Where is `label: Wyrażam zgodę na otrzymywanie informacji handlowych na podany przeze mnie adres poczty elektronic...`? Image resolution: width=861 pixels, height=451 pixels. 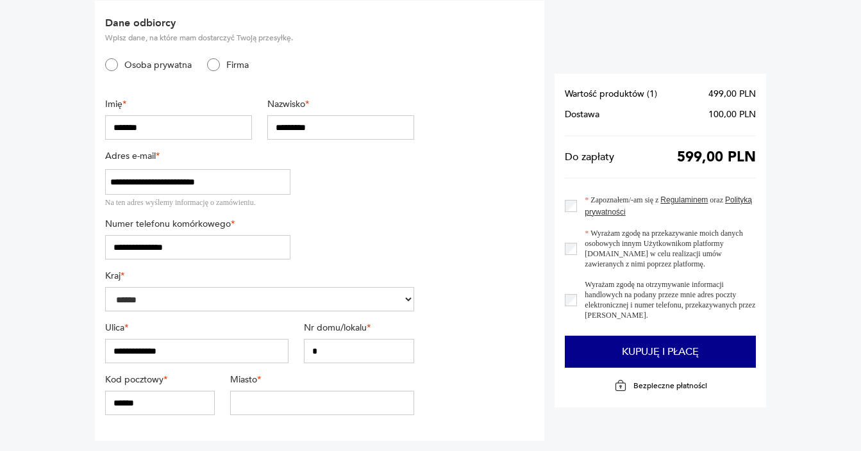 label: Wyrażam zgodę na otrzymywanie informacji handlowych na podany przeze mnie adres poczty elektronic... is located at coordinates (666, 300).